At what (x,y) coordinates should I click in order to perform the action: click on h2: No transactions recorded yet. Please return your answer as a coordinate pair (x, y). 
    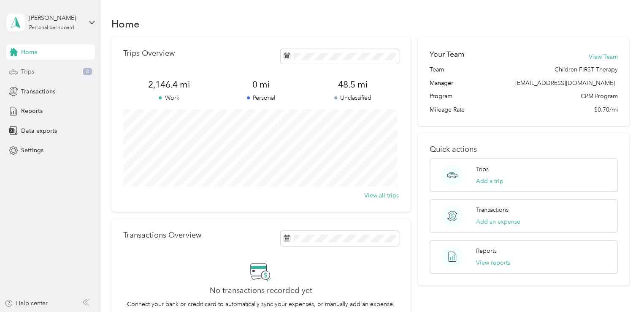
    Looking at the image, I should click on (261, 291).